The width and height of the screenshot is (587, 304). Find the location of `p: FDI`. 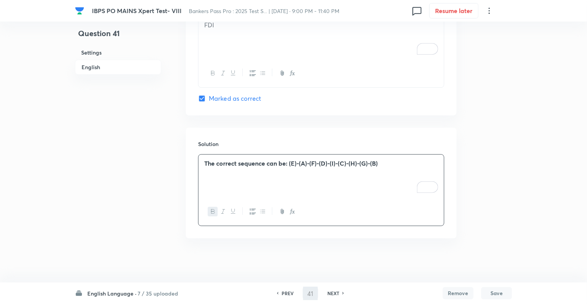

p: FDI is located at coordinates (321, 25).